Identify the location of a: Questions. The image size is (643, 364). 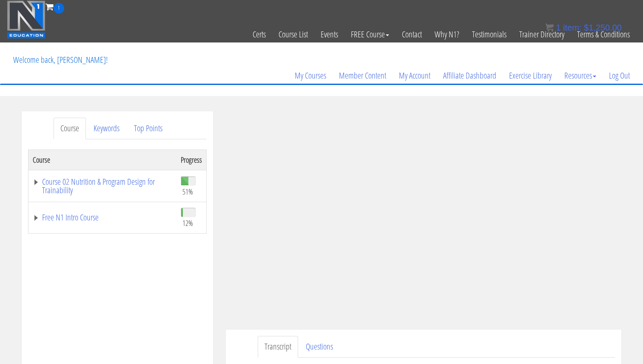
(319, 347).